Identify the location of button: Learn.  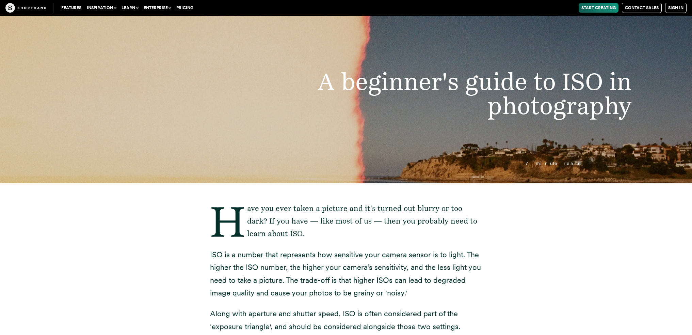
(130, 8).